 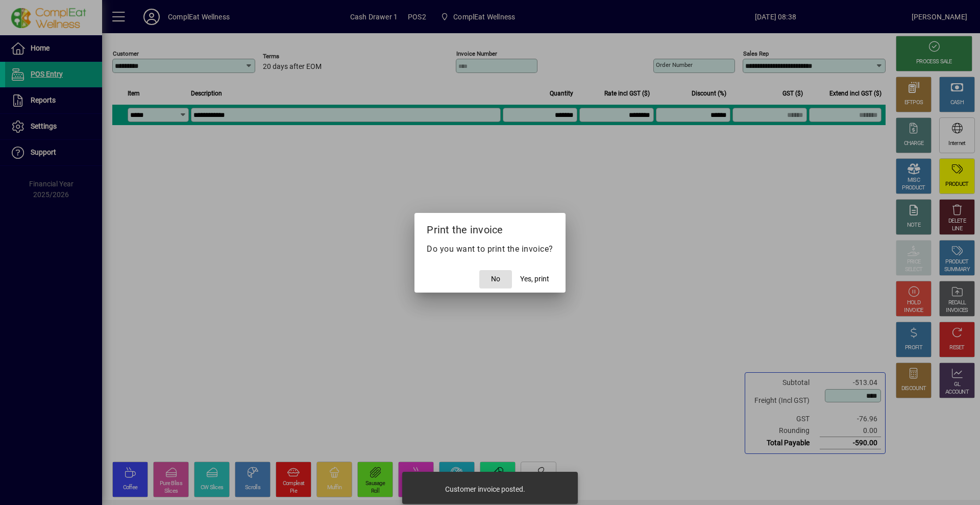 I want to click on h2: Print the invoice, so click(x=490, y=227).